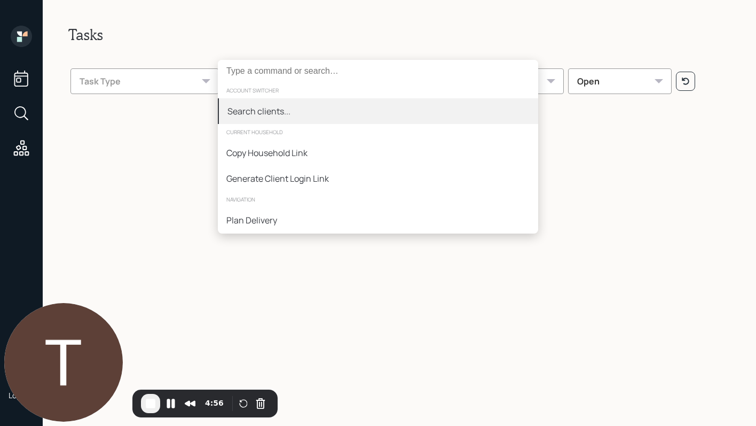 Image resolution: width=756 pixels, height=426 pixels. What do you see at coordinates (259, 111) in the screenshot?
I see `div: Search clients...` at bounding box center [259, 111].